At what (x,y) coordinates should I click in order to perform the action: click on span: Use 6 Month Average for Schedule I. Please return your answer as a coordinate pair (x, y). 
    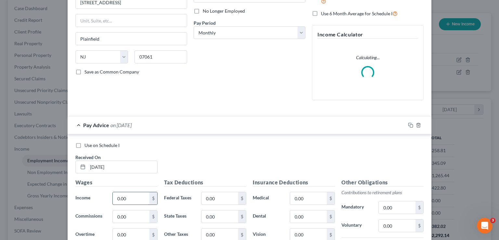
    Looking at the image, I should click on (357, 13).